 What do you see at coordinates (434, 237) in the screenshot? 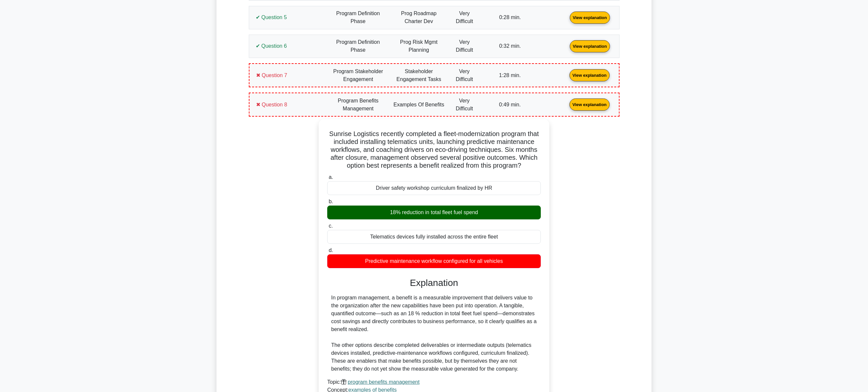
I see `div: Telematics devices fully installed across the entire fleet` at bounding box center [434, 237].